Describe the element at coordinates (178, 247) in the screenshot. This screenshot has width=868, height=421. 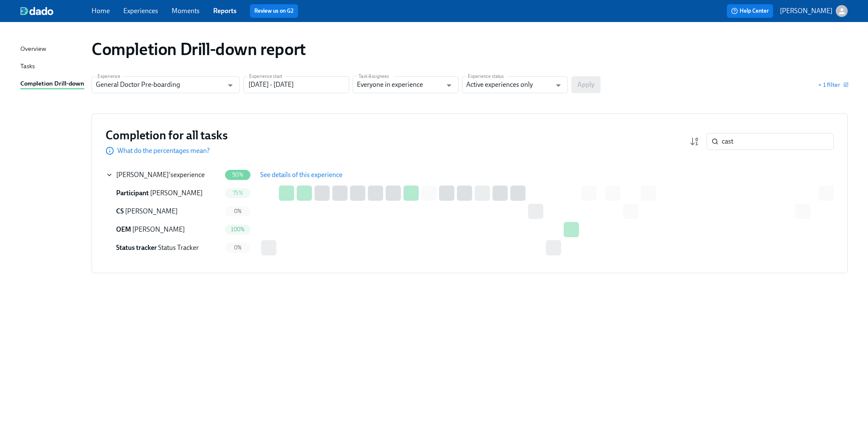
I see `span: Status Tracker` at that location.